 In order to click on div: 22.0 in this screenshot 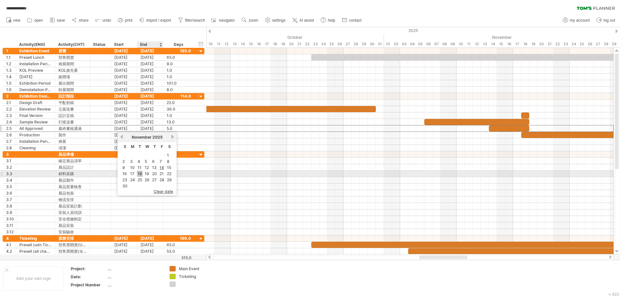, I will do `click(179, 102)`.